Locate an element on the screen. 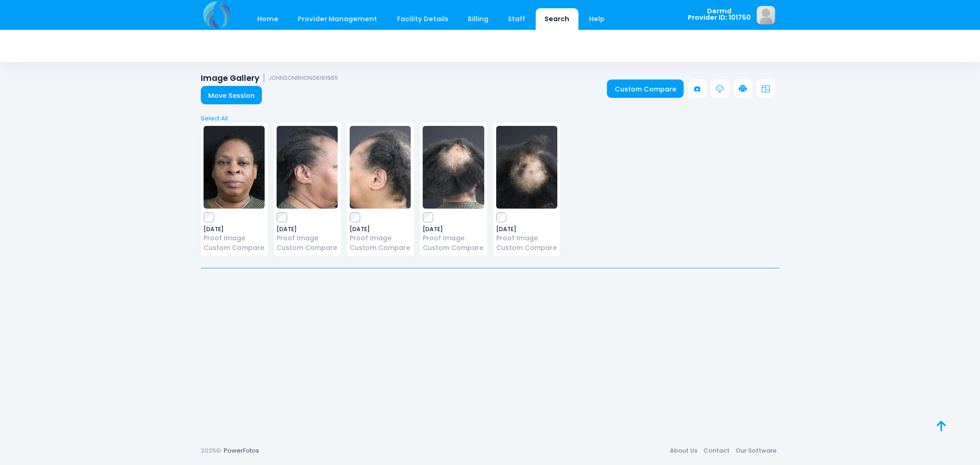  a: Move Session is located at coordinates (232, 95).